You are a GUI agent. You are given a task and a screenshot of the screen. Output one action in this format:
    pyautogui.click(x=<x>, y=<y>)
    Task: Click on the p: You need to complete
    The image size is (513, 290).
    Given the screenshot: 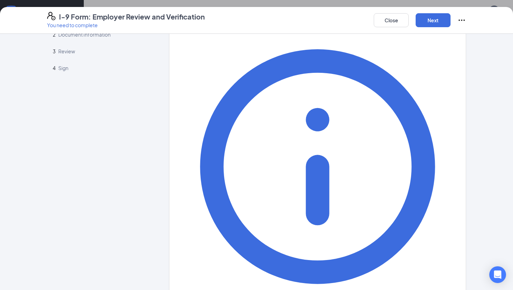 What is the action you would take?
    pyautogui.click(x=126, y=25)
    